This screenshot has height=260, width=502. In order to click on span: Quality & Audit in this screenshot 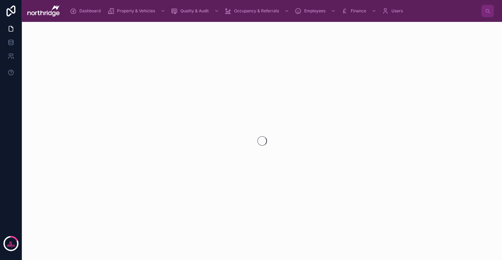, I will do `click(194, 11)`.